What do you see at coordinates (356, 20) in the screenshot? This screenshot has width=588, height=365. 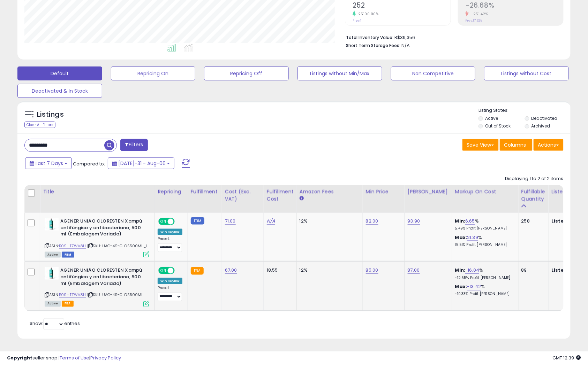 I see `small: Prev: 1` at bounding box center [356, 20].